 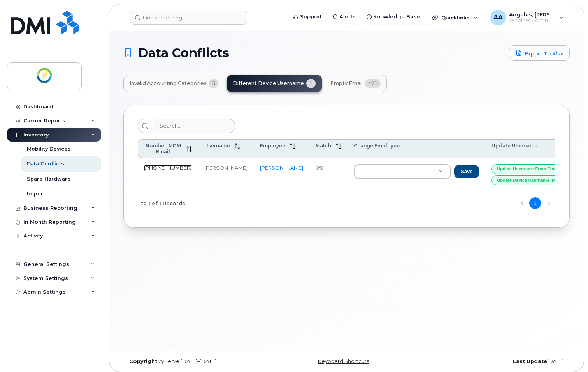 I want to click on button: Update Username from Employee, so click(x=532, y=168).